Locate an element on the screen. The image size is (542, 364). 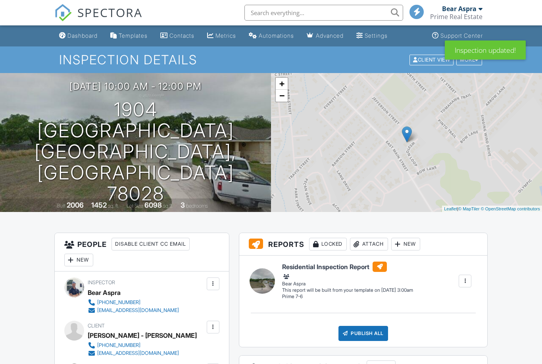
a: Zoom in is located at coordinates (282, 84).